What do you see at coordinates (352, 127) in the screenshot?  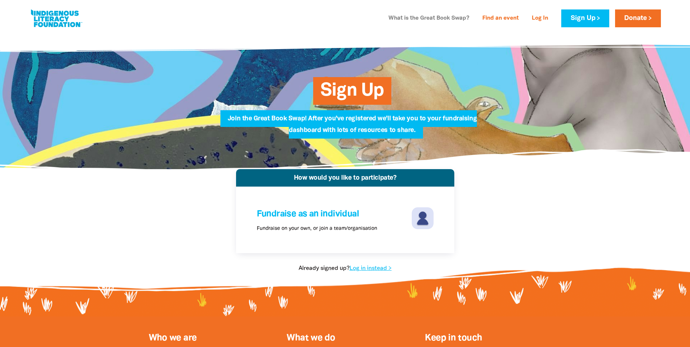 I see `span: Join the Great Book Swap! After you've registered we'll take you to your fundraising dashboard wi...` at bounding box center [352, 127].